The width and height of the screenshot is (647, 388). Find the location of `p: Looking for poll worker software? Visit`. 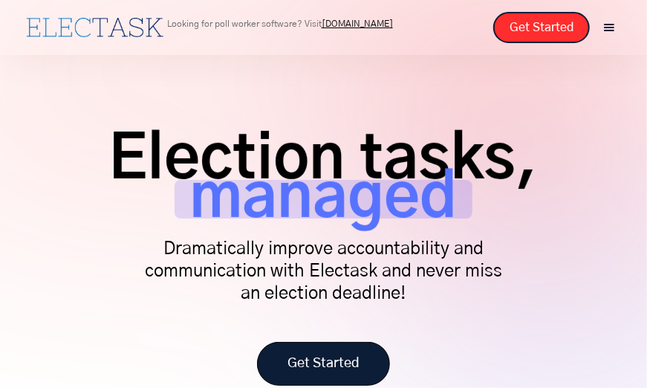

p: Looking for poll worker software? Visit is located at coordinates (280, 24).